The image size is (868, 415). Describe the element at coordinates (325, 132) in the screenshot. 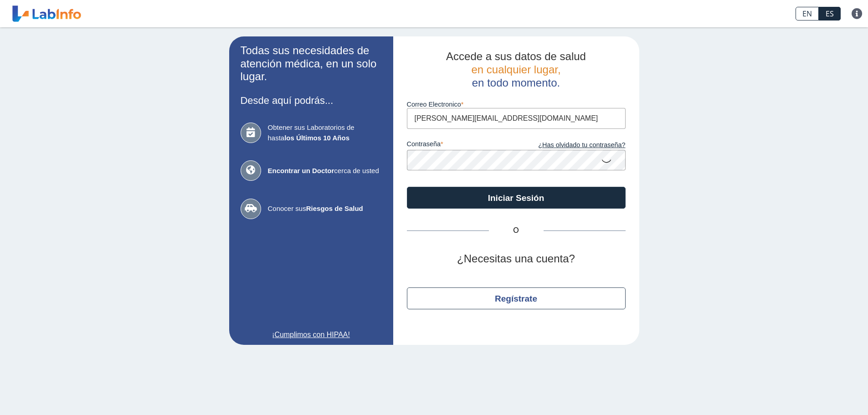

I see `span: Obtener sus Laboratorios de hasta` at that location.